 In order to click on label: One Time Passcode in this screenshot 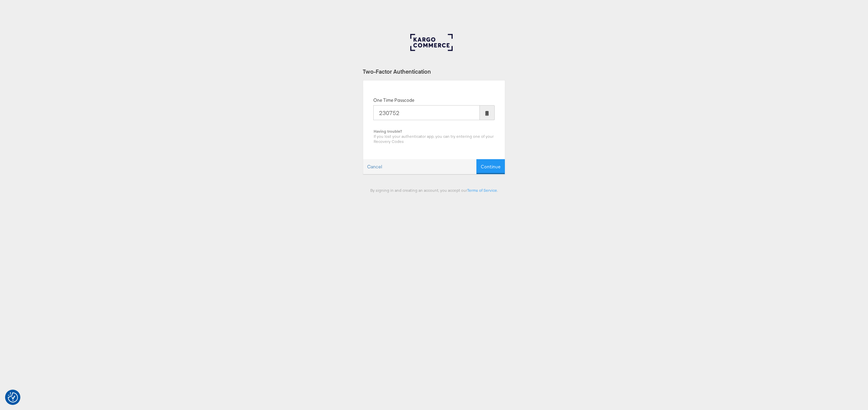, I will do `click(393, 100)`.